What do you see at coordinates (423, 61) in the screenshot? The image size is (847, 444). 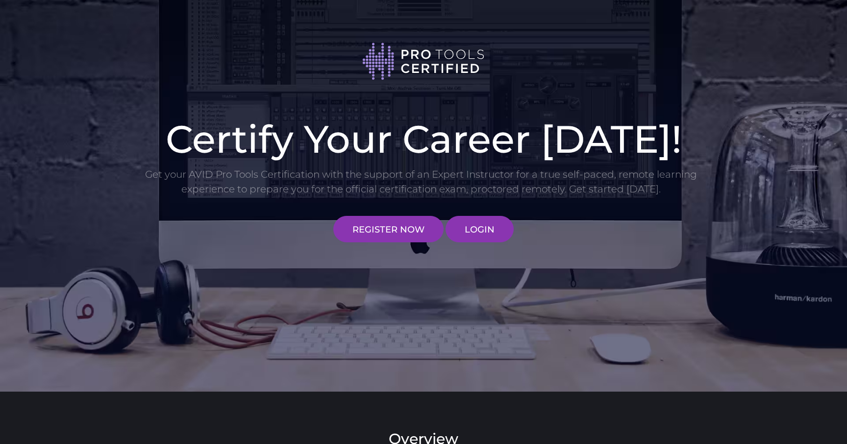 I see `img: Pro Tools Certified logo` at bounding box center [423, 61].